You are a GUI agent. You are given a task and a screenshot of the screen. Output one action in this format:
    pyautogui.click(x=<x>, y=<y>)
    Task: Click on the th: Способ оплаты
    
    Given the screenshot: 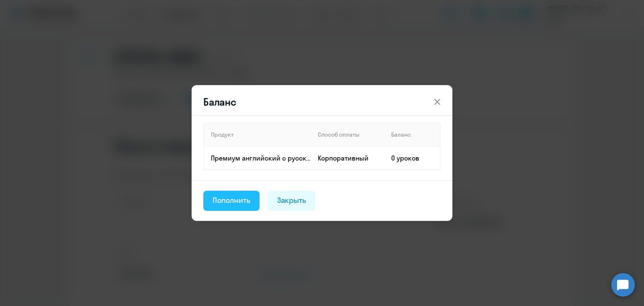 What is the action you would take?
    pyautogui.click(x=348, y=134)
    